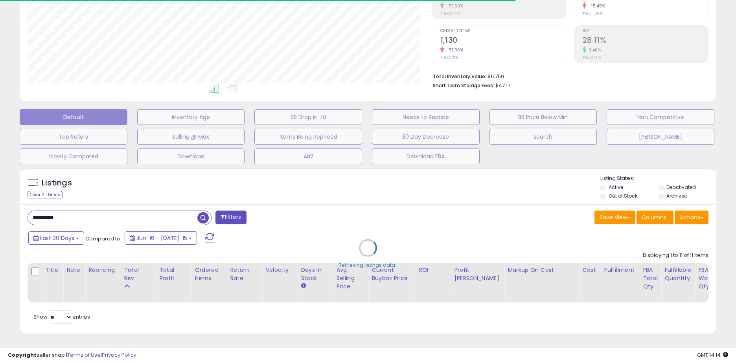 The width and height of the screenshot is (736, 363). What do you see at coordinates (119, 355) in the screenshot?
I see `a: Privacy Policy` at bounding box center [119, 355].